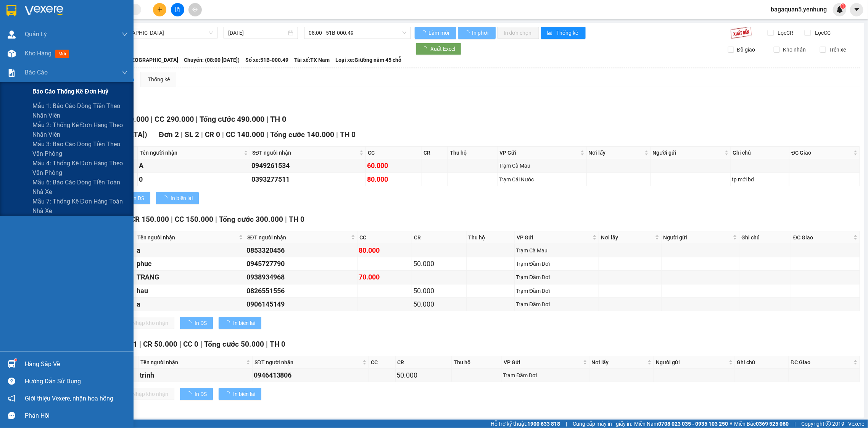 The width and height of the screenshot is (868, 428). What do you see at coordinates (125, 73) in the screenshot?
I see `span: down` at bounding box center [125, 73].